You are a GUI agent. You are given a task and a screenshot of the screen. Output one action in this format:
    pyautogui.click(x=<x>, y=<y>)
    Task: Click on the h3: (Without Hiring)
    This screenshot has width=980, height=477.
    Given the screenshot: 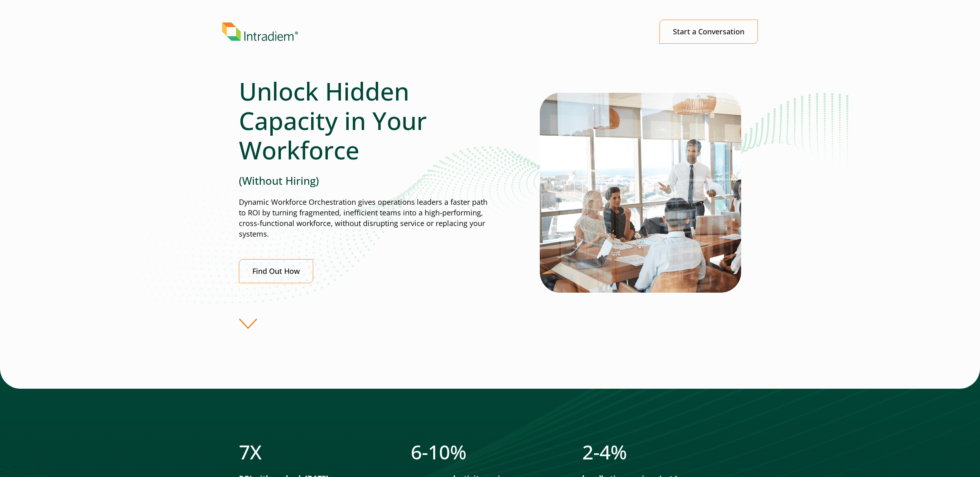 What is the action you would take?
    pyautogui.click(x=364, y=180)
    